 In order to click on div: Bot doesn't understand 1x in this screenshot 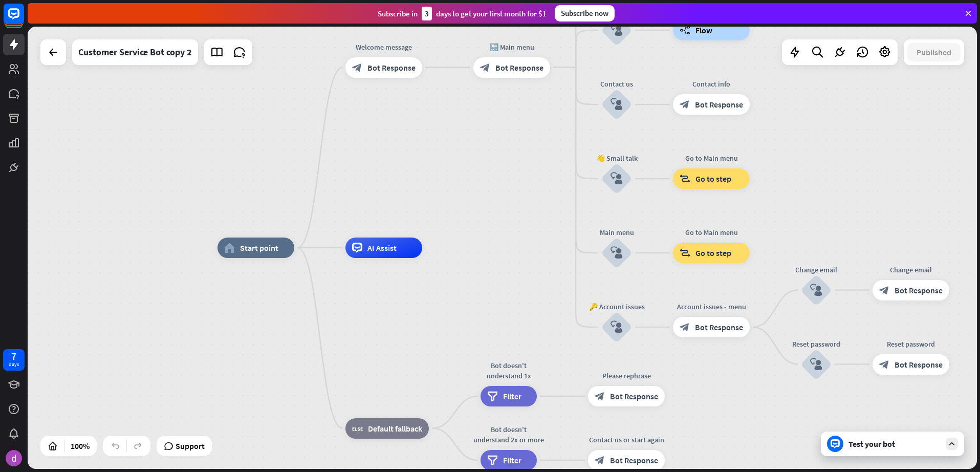, I will do `click(508, 371)`.